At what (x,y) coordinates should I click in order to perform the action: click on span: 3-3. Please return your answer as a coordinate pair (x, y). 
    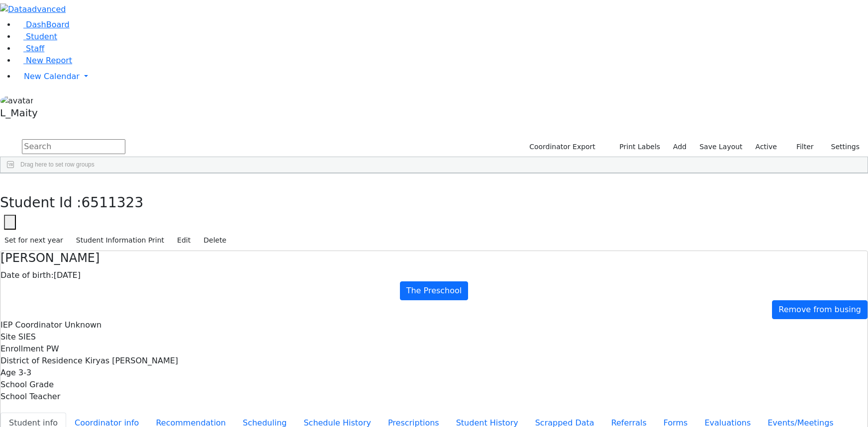
    Looking at the image, I should click on (25, 372).